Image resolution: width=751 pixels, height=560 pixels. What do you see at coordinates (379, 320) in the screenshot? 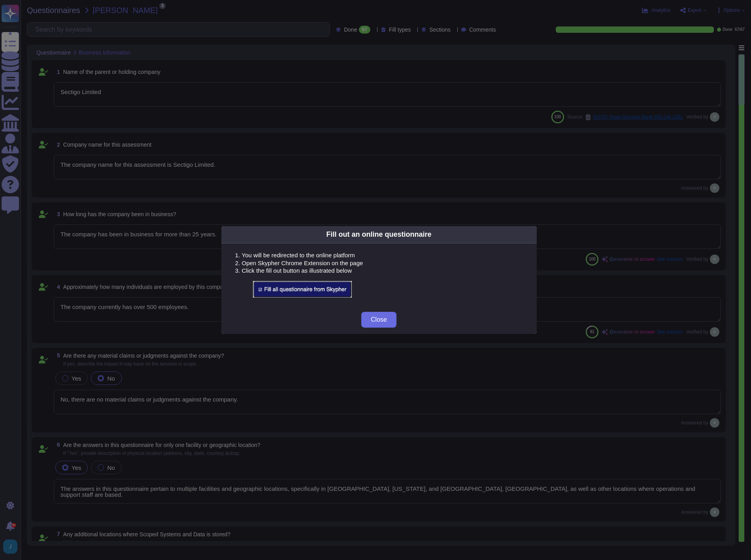
I see `button: Close` at bounding box center [379, 320].